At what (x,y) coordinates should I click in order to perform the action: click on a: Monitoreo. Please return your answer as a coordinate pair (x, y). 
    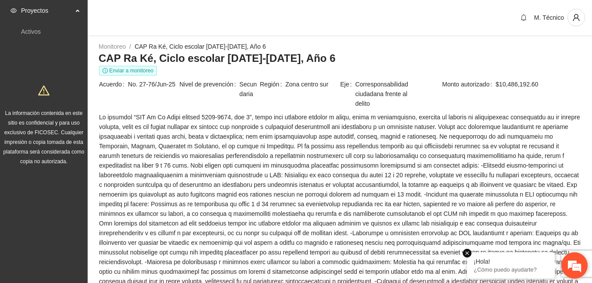
    Looking at the image, I should click on (112, 46).